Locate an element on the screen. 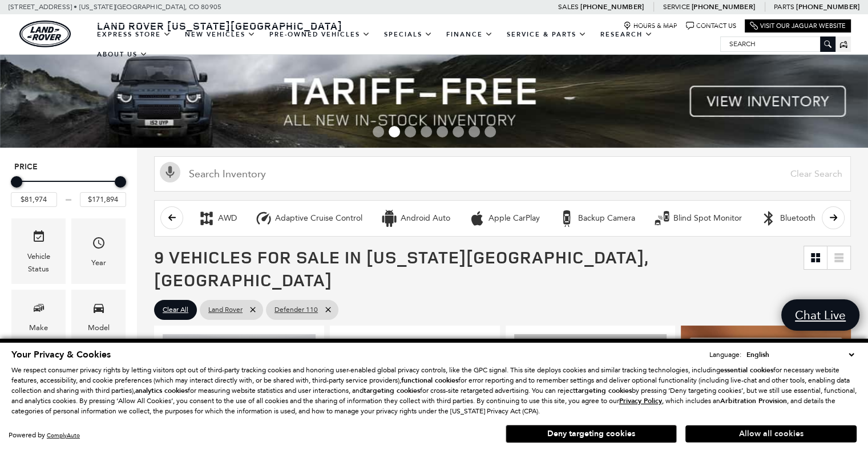 The height and width of the screenshot is (451, 868). span: Sales is located at coordinates (569, 7).